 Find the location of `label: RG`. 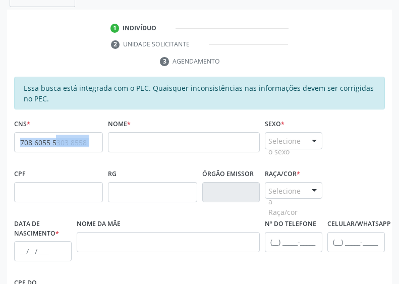

label: RG is located at coordinates (112, 174).